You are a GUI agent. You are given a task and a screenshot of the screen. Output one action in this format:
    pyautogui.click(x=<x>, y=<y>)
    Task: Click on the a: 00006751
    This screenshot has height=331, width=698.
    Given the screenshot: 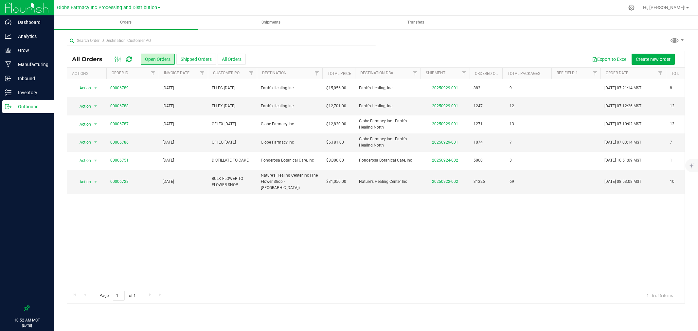 What is the action you would take?
    pyautogui.click(x=119, y=160)
    